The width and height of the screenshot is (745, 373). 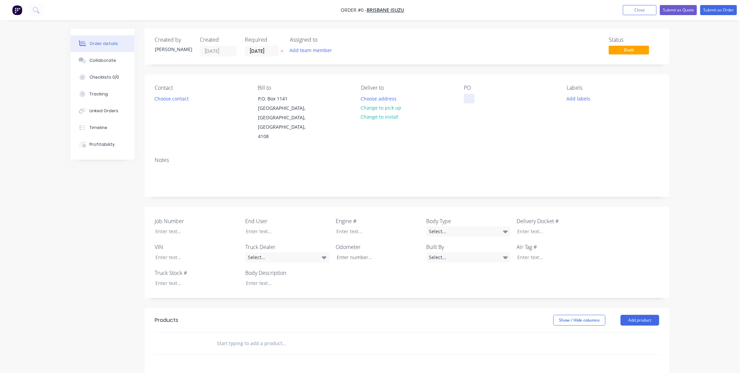 I want to click on input: Start typing to add a product..., so click(x=284, y=344).